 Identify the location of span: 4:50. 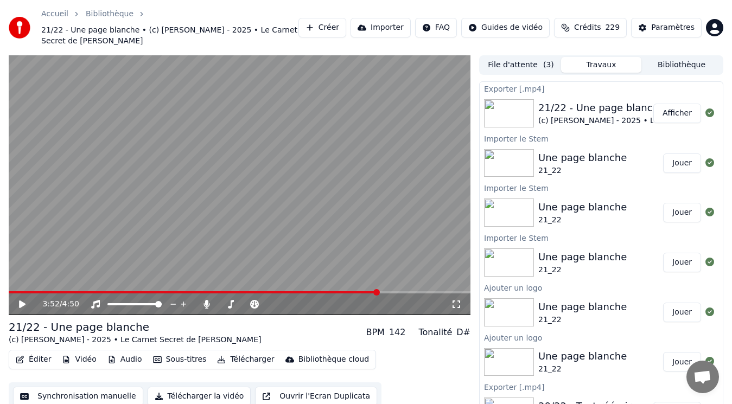
(71, 305).